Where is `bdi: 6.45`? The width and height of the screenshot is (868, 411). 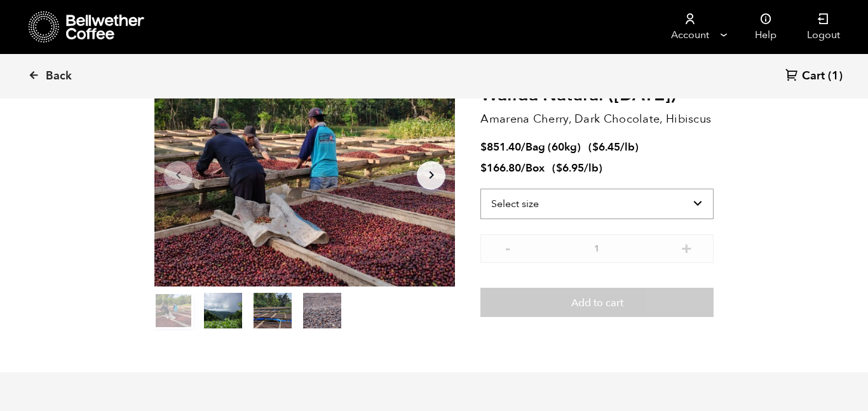
bdi: 6.45 is located at coordinates (607, 146).